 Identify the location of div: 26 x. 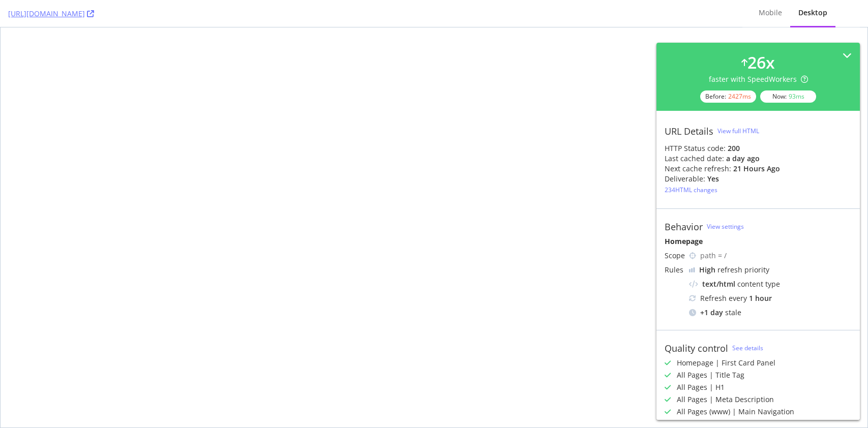
(761, 62).